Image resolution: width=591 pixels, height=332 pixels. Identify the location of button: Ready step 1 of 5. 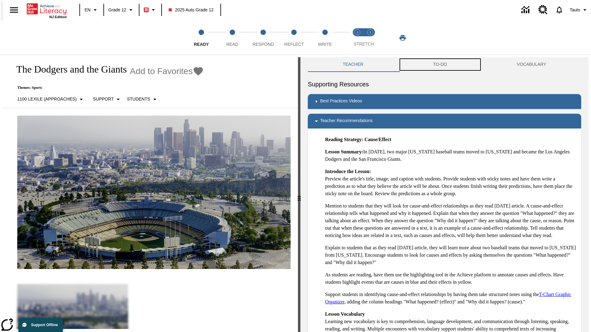
(201, 38).